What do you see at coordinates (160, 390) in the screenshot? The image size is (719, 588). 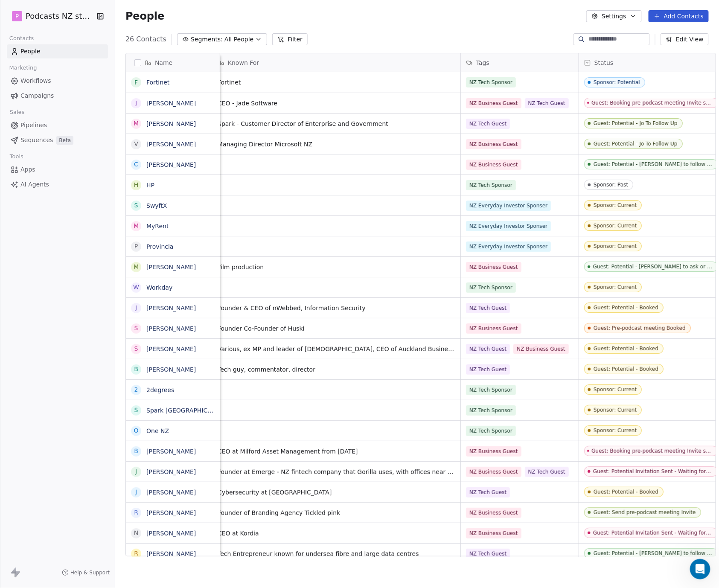 I see `a: 2degrees` at bounding box center [160, 390].